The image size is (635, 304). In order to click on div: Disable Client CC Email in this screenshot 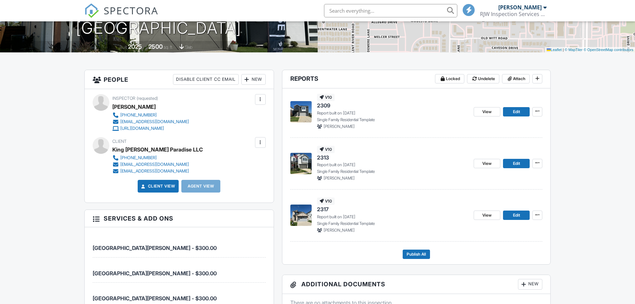, I will do `click(206, 79)`.